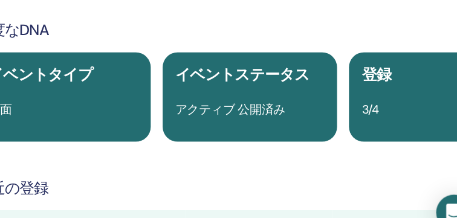  I want to click on div: インターコムメッセンジャーを開く, so click(431, 192).